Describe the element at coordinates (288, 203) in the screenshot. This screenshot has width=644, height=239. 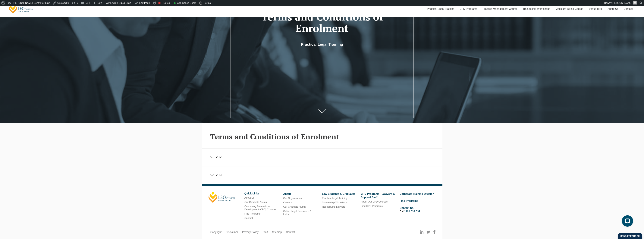
I see `a: Careers` at that location.